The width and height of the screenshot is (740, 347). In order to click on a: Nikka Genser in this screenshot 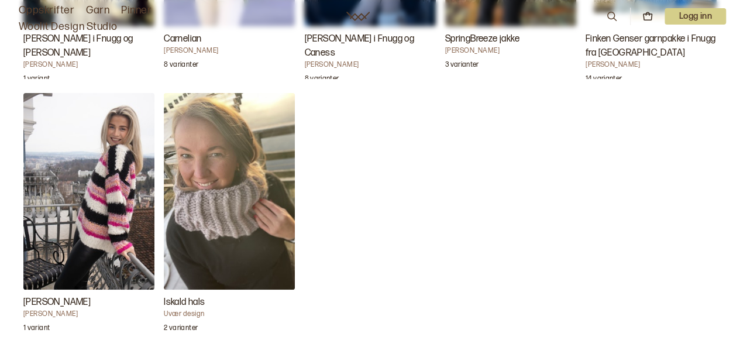, I will do `click(89, 216)`.